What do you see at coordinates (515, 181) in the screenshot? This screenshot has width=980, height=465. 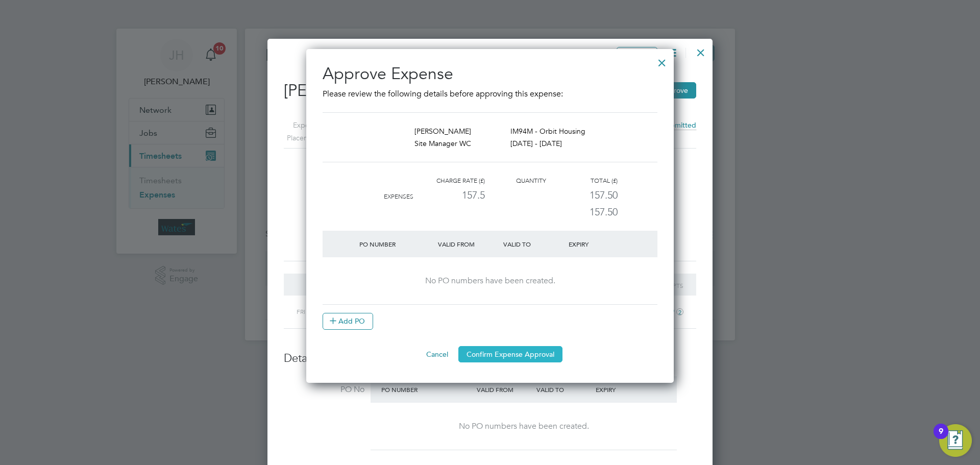 I see `div: Quantity` at bounding box center [515, 181].